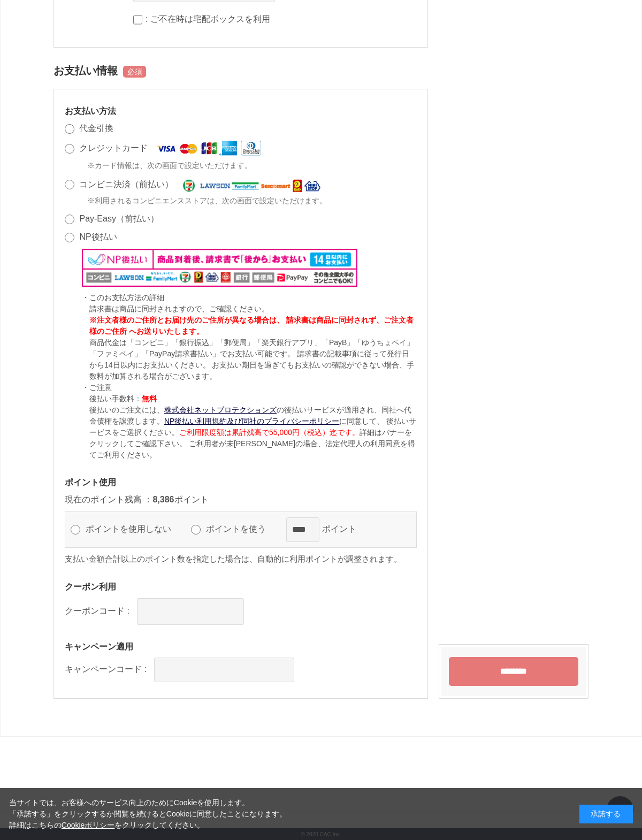  Describe the element at coordinates (148, 814) in the screenshot. I see `div: 当サイトでは、お客様へのサービス向上のためにCookieを使用します。 「承諾する」をクリックするか閲覧を続けるとCookieに同意したことになります。 詳細はこちらの をクリックしてください。` at that location.